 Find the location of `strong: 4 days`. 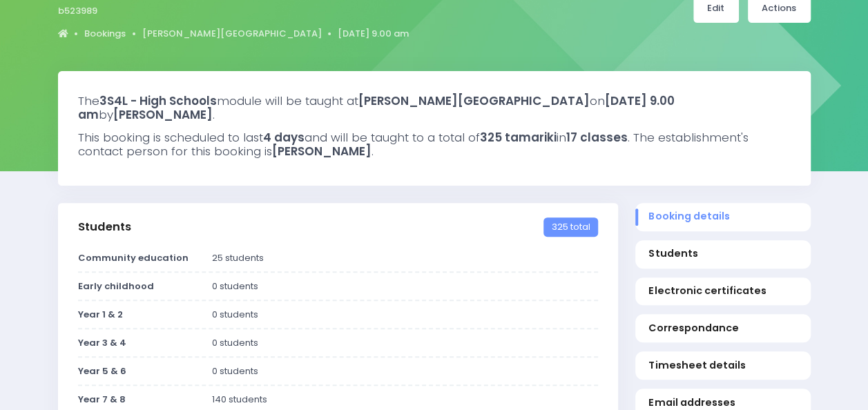

strong: 4 days is located at coordinates (284, 138).